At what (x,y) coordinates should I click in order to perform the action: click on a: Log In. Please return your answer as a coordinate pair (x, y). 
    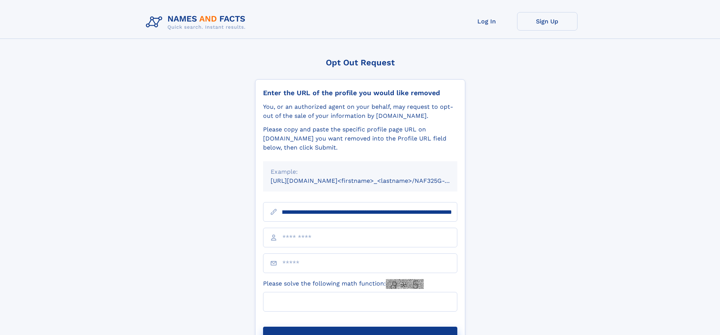
    Looking at the image, I should click on (487, 21).